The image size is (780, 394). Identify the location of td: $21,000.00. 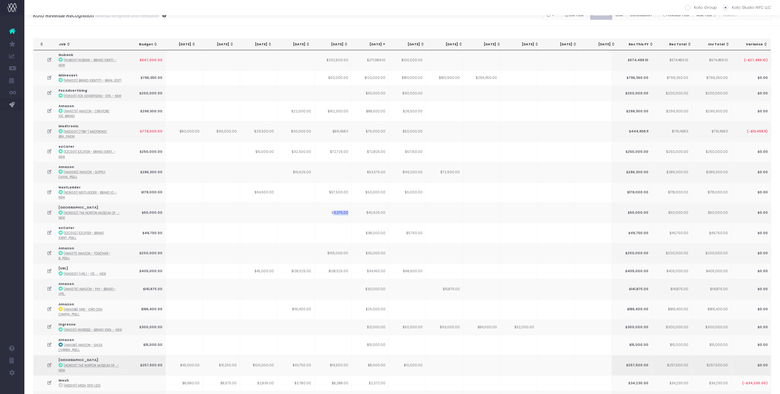
(370, 327).